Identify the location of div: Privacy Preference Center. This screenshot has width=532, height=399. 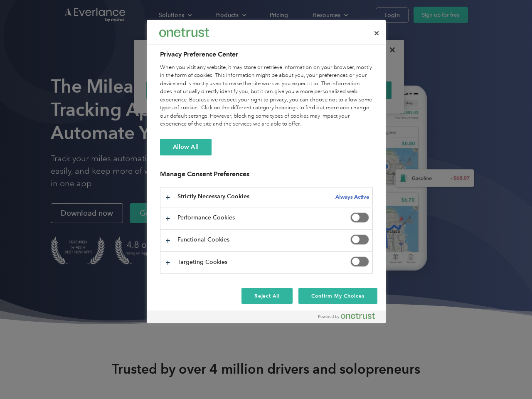
(266, 171).